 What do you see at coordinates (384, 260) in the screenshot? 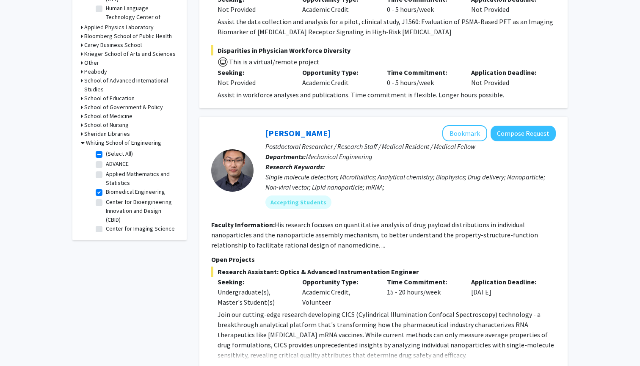
I see `p: Open Projects` at bounding box center [384, 260].